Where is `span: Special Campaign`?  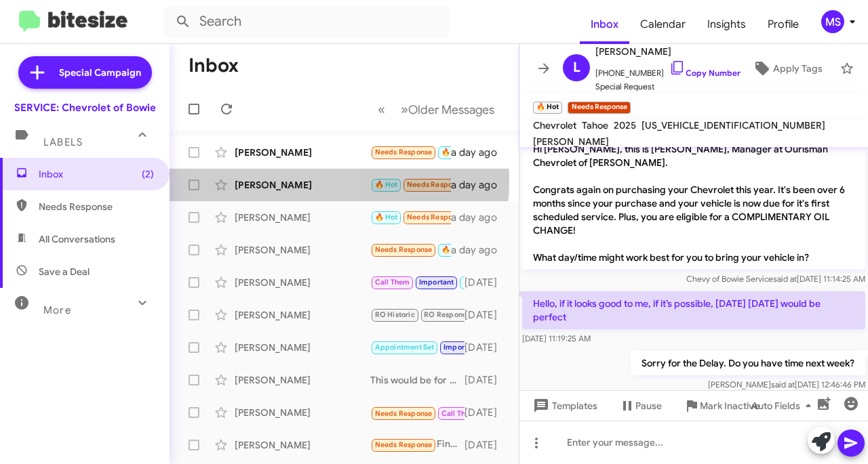 span: Special Campaign is located at coordinates (100, 73).